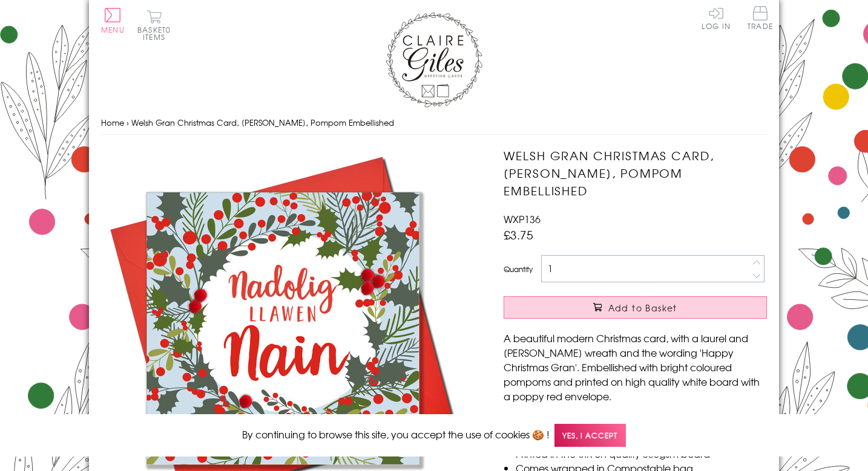  What do you see at coordinates (153, 24) in the screenshot?
I see `button: Basket0 items` at bounding box center [153, 24].